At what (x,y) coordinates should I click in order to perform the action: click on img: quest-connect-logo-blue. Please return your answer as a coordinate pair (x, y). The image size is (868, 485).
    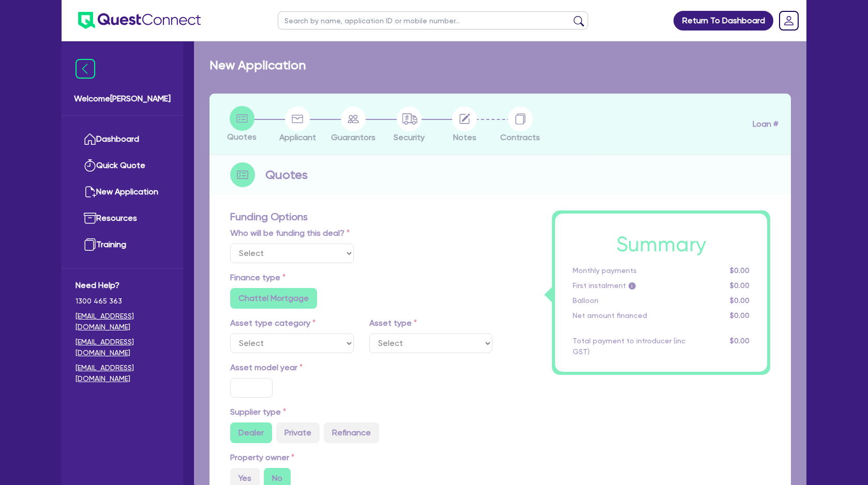
    Looking at the image, I should click on (139, 20).